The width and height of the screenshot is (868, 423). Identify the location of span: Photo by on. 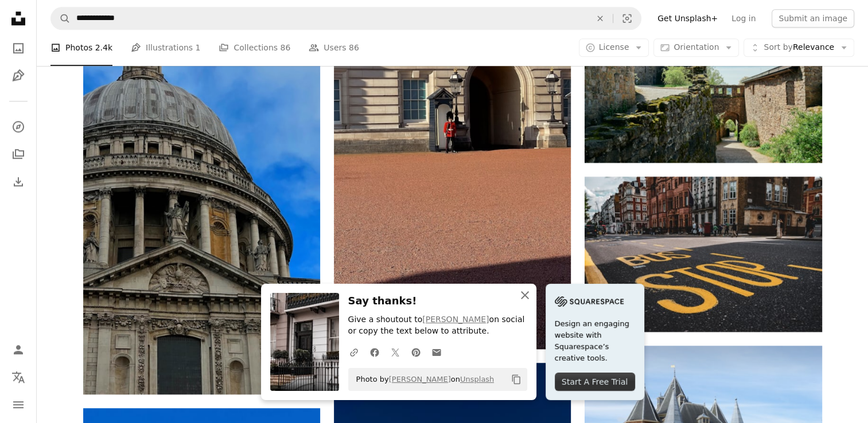
(422, 380).